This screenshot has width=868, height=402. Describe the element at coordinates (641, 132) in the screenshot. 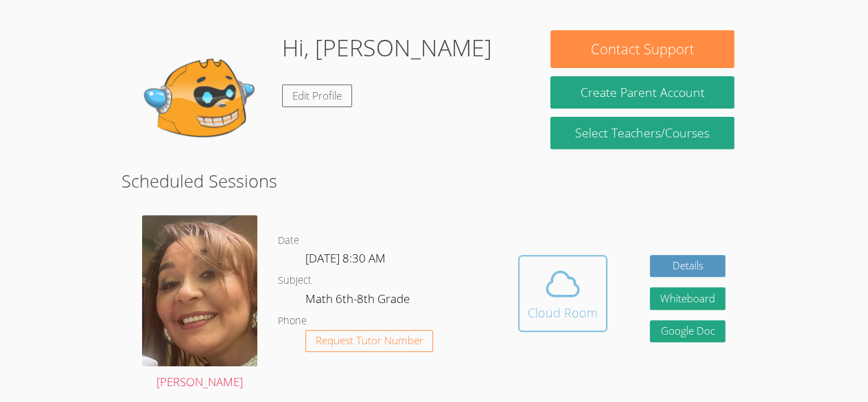

I see `a: Select Teachers/Courses` at that location.